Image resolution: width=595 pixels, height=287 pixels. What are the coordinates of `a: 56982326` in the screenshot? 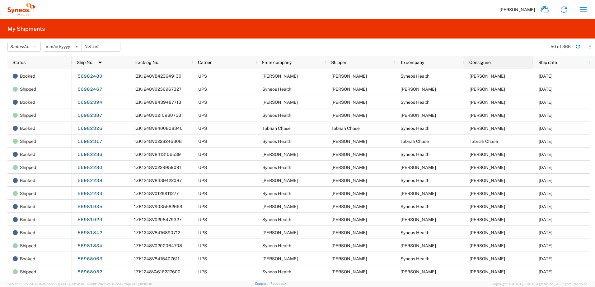 It's located at (90, 129).